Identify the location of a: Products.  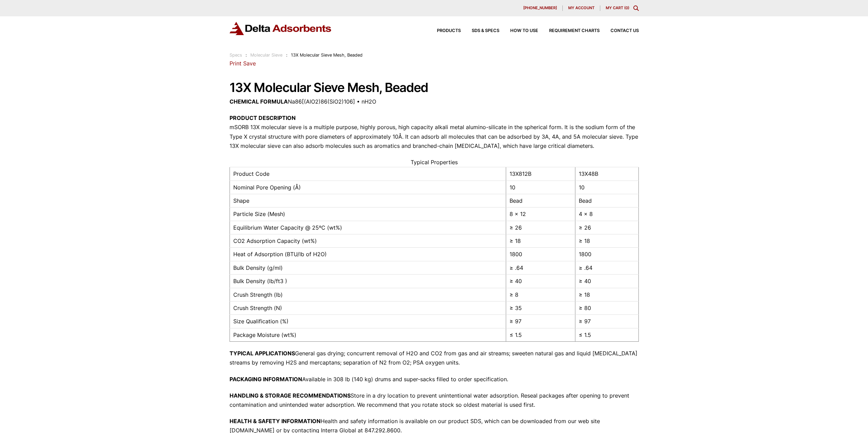
(444, 31).